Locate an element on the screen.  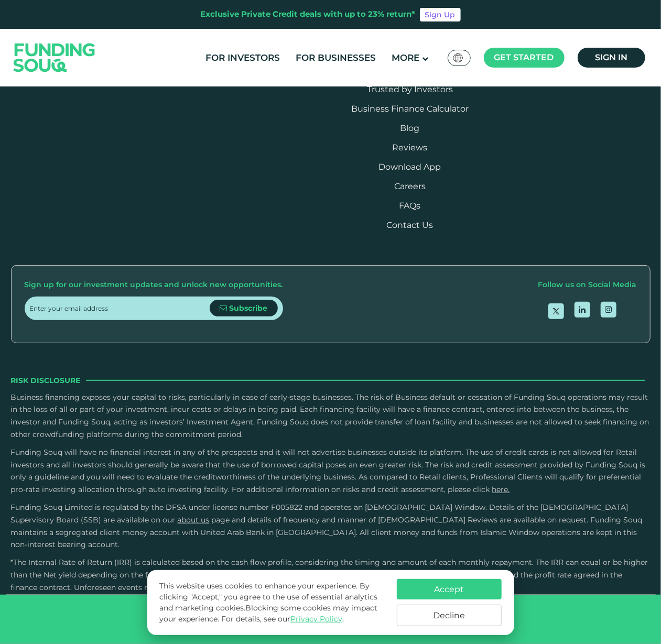
a: Privacy Policy is located at coordinates (316, 619).